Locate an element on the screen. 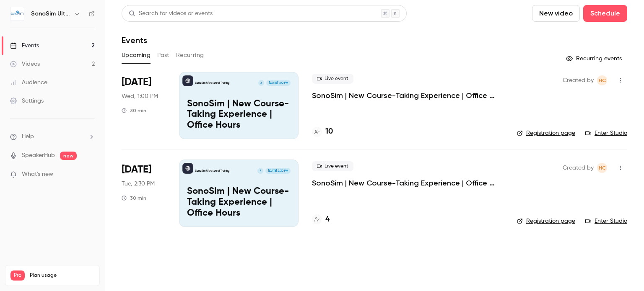  div: Oct 7 Tue, 2:30 PM (America/Los Angeles) is located at coordinates (143, 193).